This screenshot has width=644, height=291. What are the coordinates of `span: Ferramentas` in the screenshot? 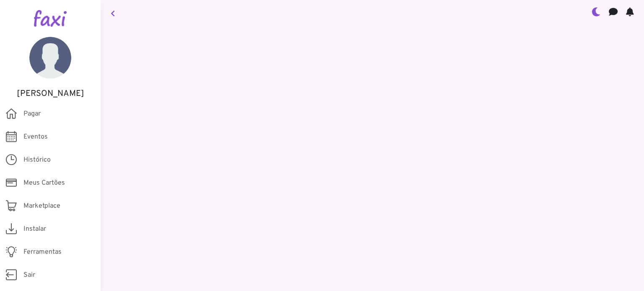 It's located at (42, 252).